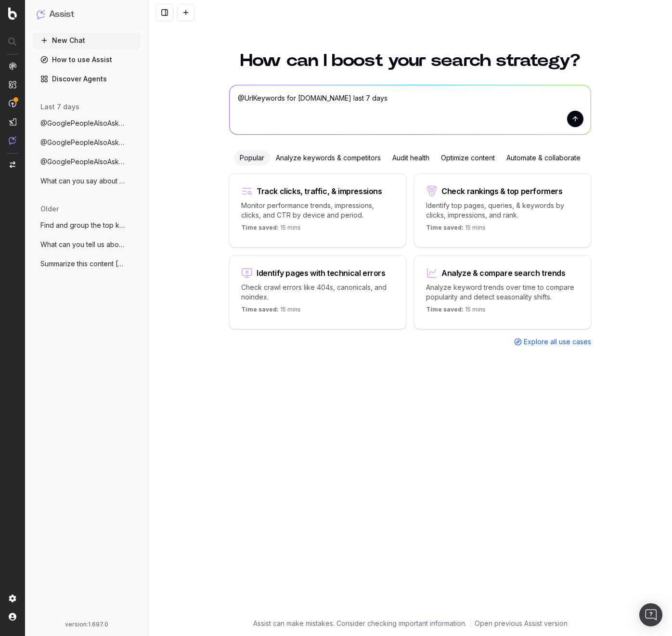 This screenshot has width=672, height=636. What do you see at coordinates (86, 60) in the screenshot?
I see `a: How to use Assist` at bounding box center [86, 60].